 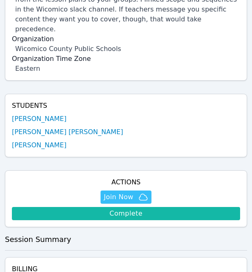 What do you see at coordinates (128, 69) in the screenshot?
I see `div: Eastern` at bounding box center [128, 69].